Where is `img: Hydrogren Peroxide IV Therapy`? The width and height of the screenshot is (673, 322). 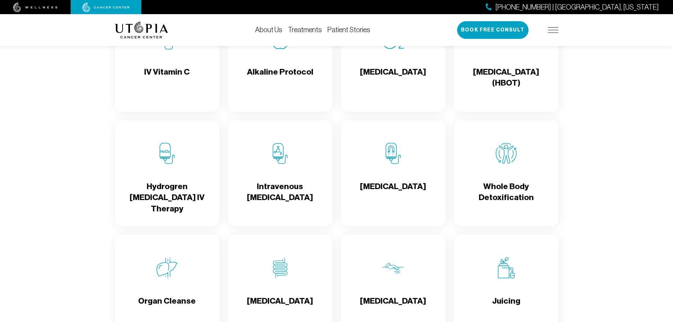
img: Hydrogren Peroxide IV Therapy is located at coordinates (167, 153).